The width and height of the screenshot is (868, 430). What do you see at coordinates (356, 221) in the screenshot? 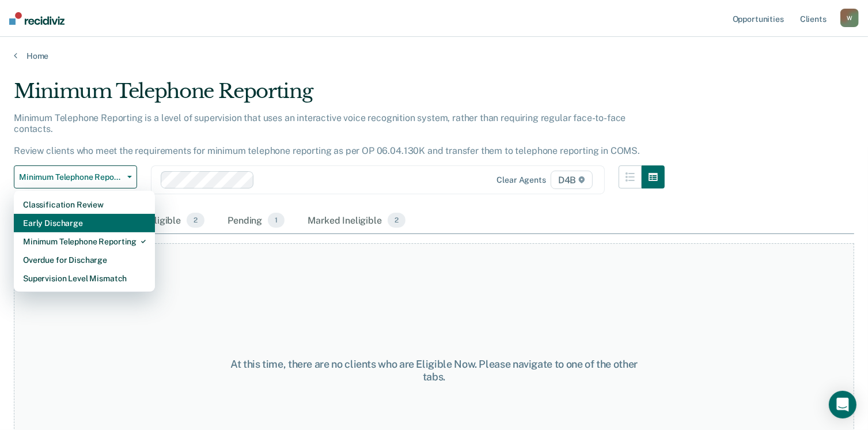
I see `div: Marked Ineligible2` at bounding box center [356, 221].